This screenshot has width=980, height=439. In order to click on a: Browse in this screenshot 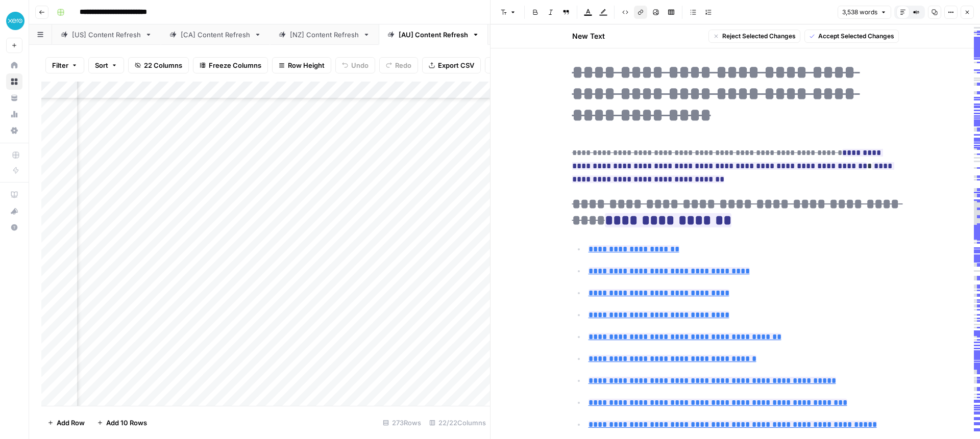, I will do `click(14, 82)`.